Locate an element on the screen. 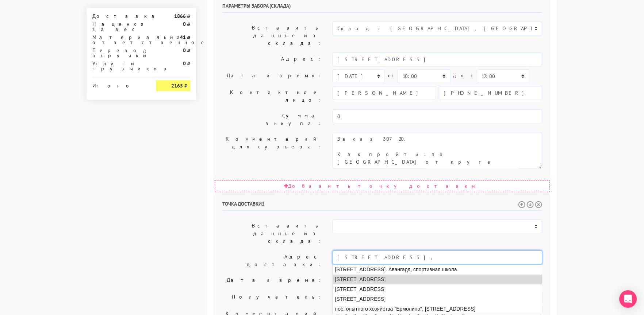  div: Материальная ответственность is located at coordinates (119, 40).